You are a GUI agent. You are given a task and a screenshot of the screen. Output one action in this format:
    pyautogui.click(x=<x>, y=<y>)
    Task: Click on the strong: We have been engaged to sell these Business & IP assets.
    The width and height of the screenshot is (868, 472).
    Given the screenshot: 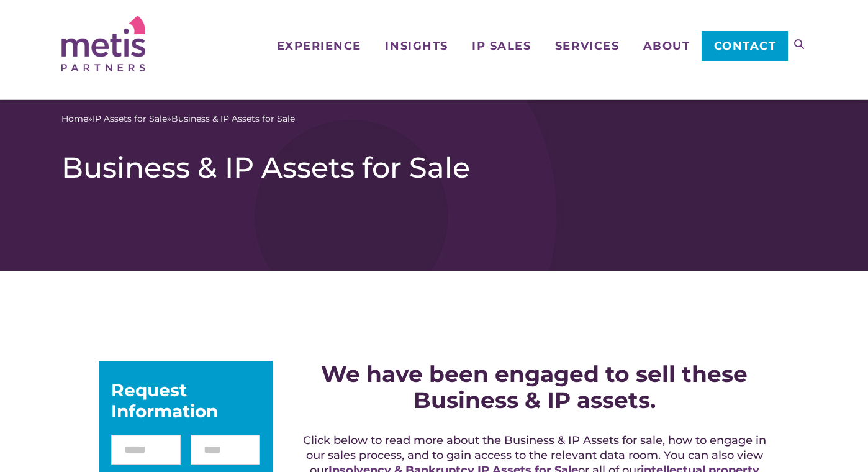 What is the action you would take?
    pyautogui.click(x=534, y=387)
    